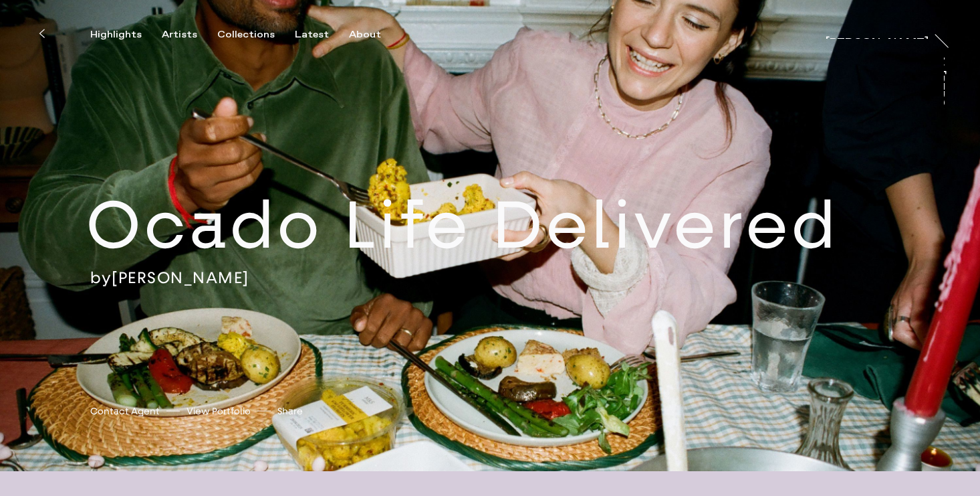  Describe the element at coordinates (321, 35) in the screenshot. I see `button: Latest` at that location.